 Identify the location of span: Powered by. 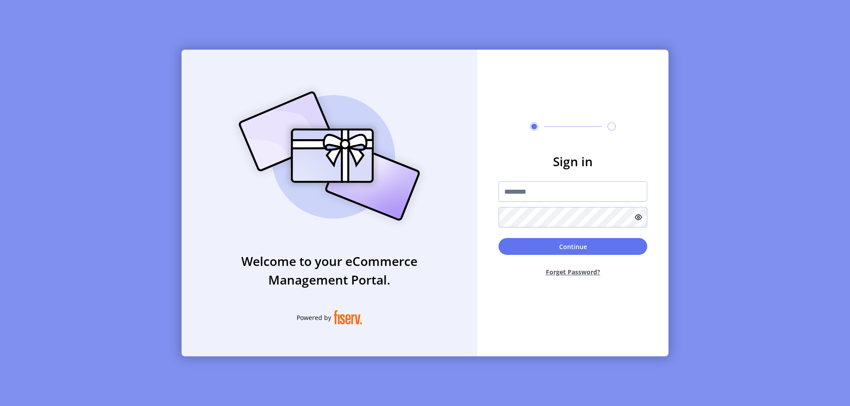
(314, 317).